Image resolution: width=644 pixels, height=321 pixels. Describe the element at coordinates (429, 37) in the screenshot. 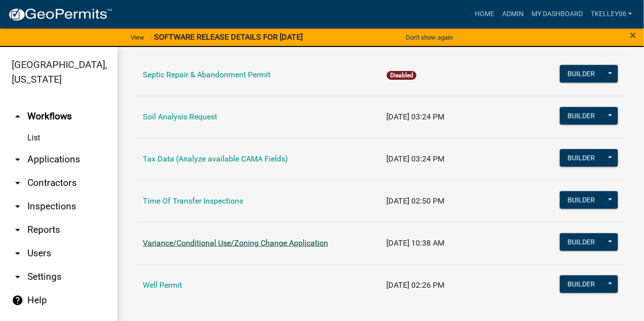

I see `button: Don't show again` at that location.